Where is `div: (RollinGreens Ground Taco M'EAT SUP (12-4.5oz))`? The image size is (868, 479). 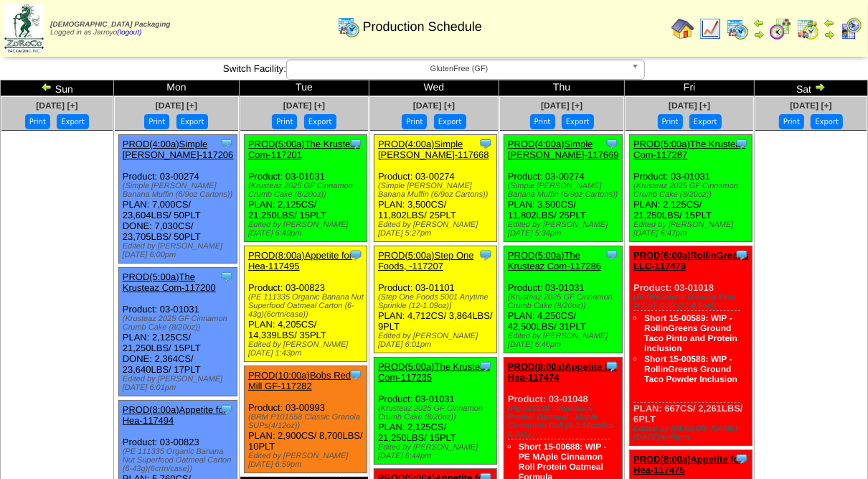 div: (RollinGreens Ground Taco M'EAT SUP (12-4.5oz)) is located at coordinates (692, 301).